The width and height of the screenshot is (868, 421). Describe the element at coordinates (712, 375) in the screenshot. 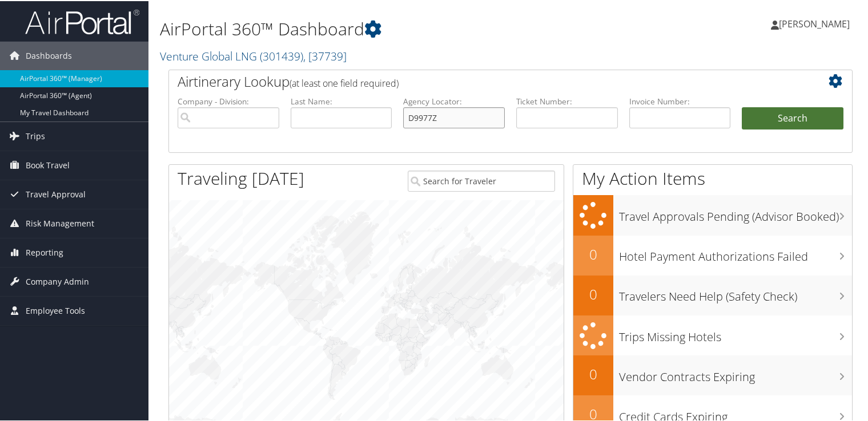

I see `a: 0Vendor Contracts Expiring` at that location.